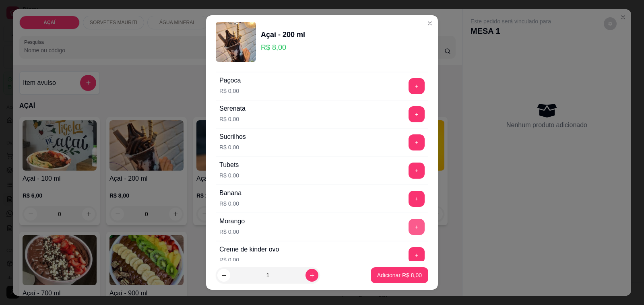 This screenshot has width=644, height=305. I want to click on div: Banana, so click(230, 193).